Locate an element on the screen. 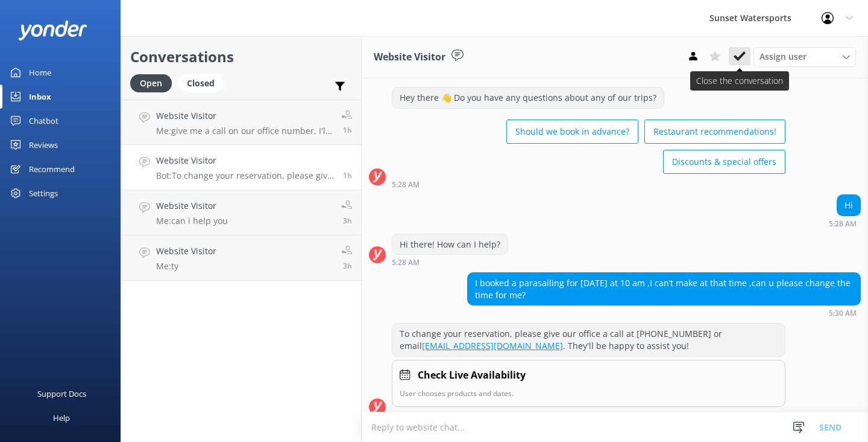 The image size is (868, 442). a: Website VisitorMe:ty3h is located at coordinates (241, 258).